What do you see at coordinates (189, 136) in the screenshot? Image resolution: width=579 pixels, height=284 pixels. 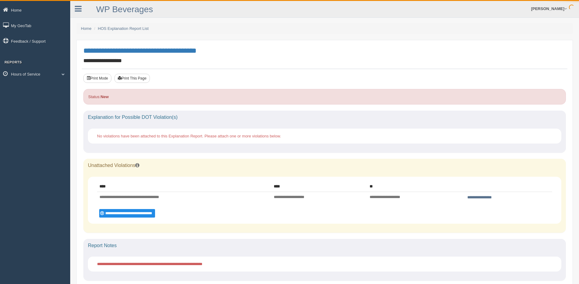 I see `span: No violations have been attached to this Explanation Report. Please attach one or more violations...` at bounding box center [189, 136].